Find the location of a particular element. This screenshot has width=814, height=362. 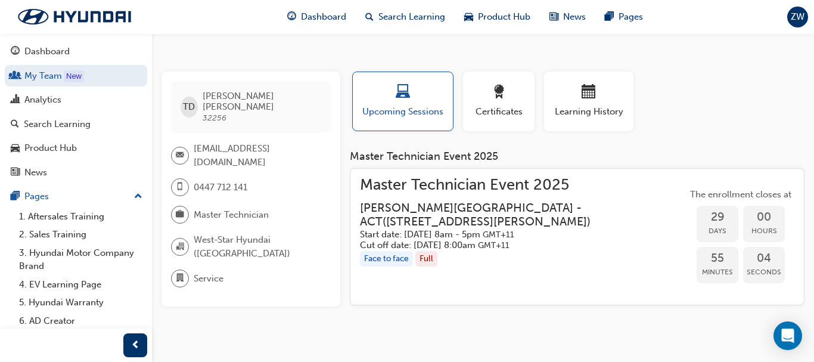

span: News is located at coordinates (575, 17).